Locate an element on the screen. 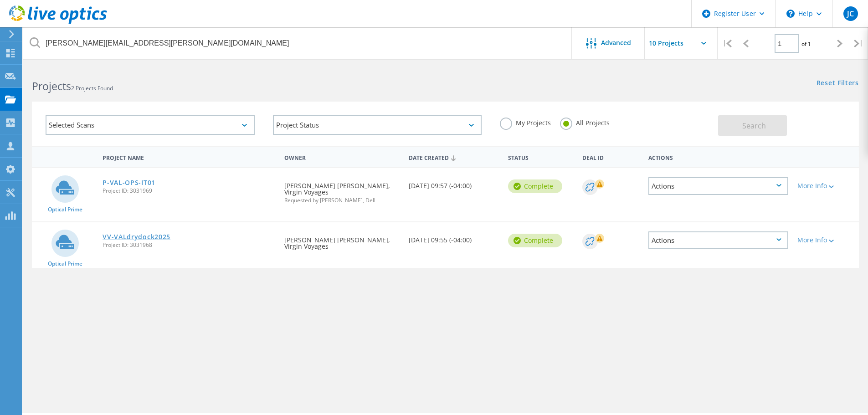  a: VV-VALdrydock2025 is located at coordinates (136, 237).